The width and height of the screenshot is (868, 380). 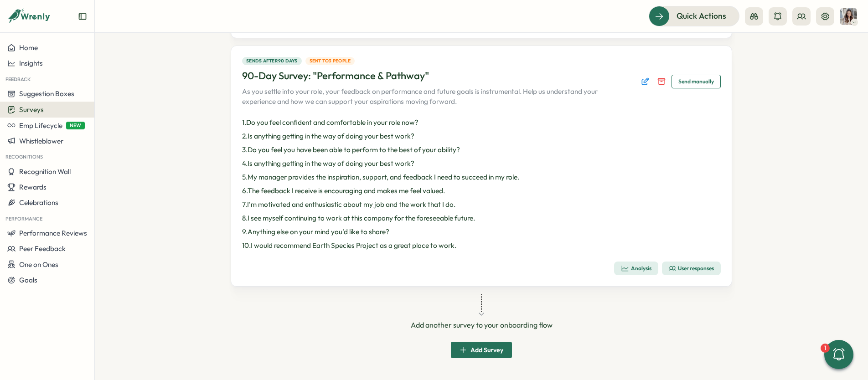 What do you see at coordinates (481, 350) in the screenshot?
I see `div: Add Survey` at bounding box center [481, 350].